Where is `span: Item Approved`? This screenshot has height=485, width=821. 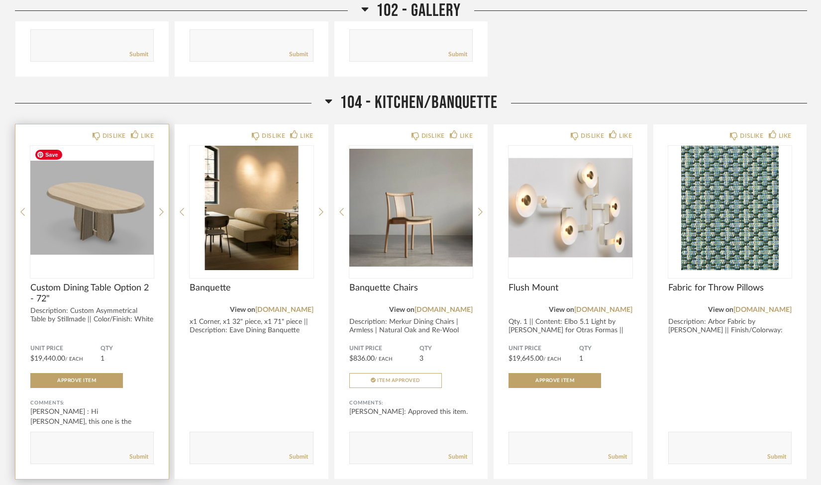 span: Item Approved is located at coordinates (399, 381).